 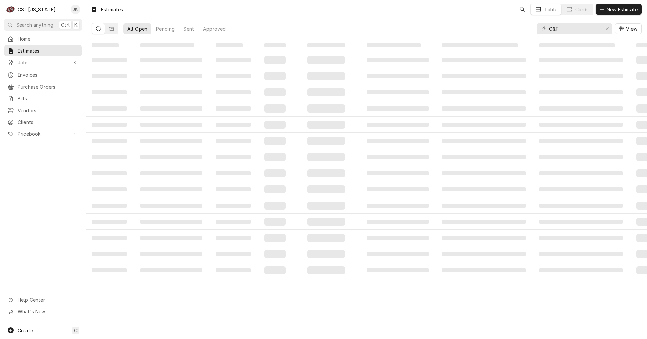 What do you see at coordinates (523, 9) in the screenshot?
I see `button: Open search` at bounding box center [523, 9].